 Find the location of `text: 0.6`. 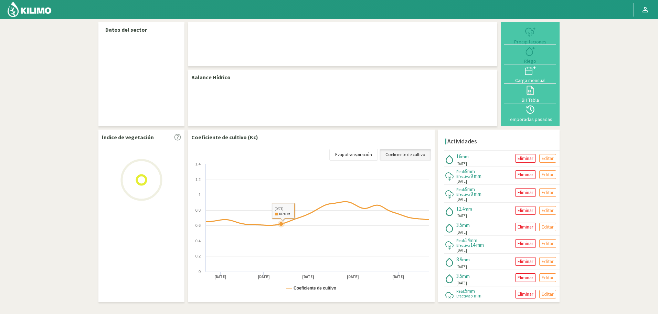

text: 0.6 is located at coordinates (198, 225).